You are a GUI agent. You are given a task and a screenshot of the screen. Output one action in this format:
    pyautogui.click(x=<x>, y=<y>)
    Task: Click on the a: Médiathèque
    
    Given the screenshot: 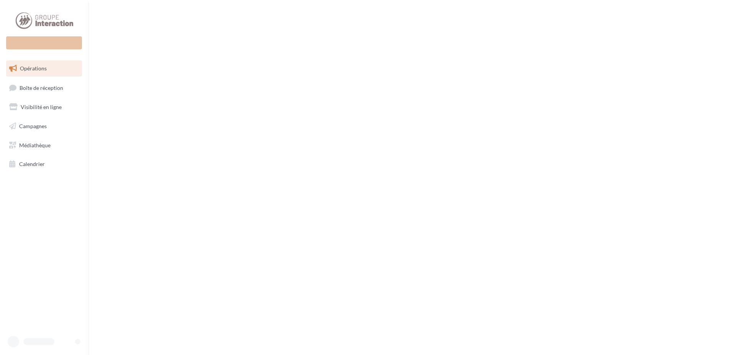 What is the action you would take?
    pyautogui.click(x=44, y=146)
    